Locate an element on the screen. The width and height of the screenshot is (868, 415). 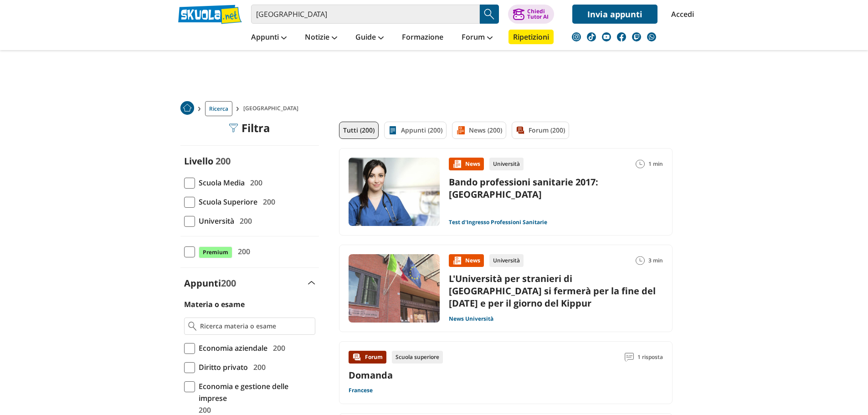
label: Livello is located at coordinates (199, 161).